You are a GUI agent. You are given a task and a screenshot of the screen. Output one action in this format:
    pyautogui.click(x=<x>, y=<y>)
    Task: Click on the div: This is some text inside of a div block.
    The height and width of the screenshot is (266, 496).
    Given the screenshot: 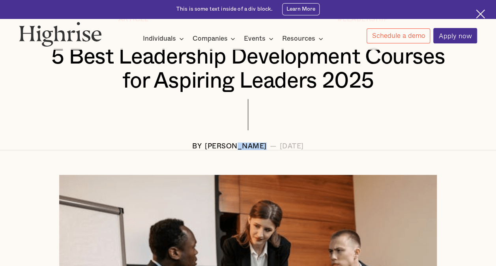 What is the action you would take?
    pyautogui.click(x=225, y=9)
    